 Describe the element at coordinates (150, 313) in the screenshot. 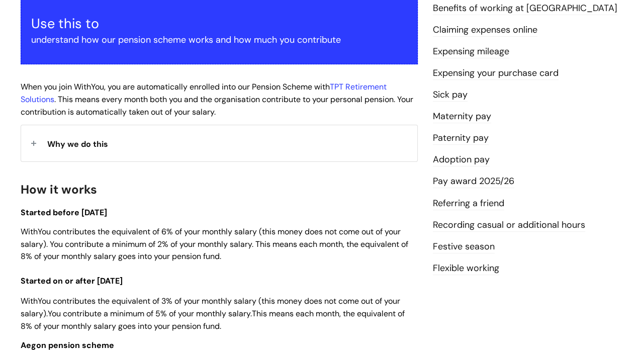

I see `span: You contribute a minimum of 5% of your monthly salary.` at that location.